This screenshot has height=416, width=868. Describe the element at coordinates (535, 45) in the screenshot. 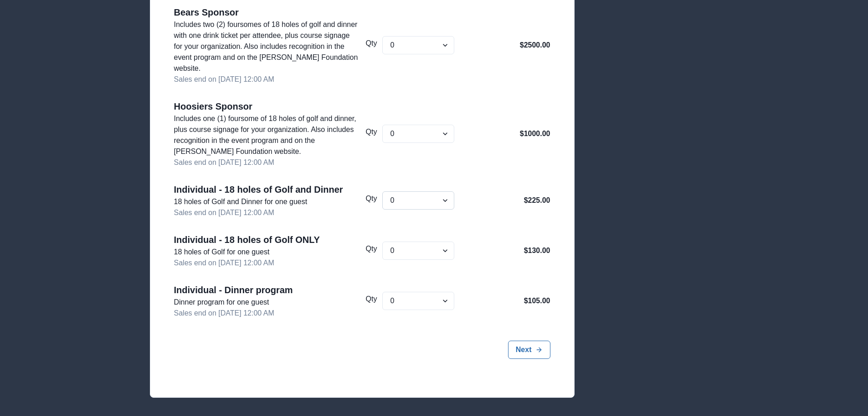

I see `p: $ 2500.00` at that location.